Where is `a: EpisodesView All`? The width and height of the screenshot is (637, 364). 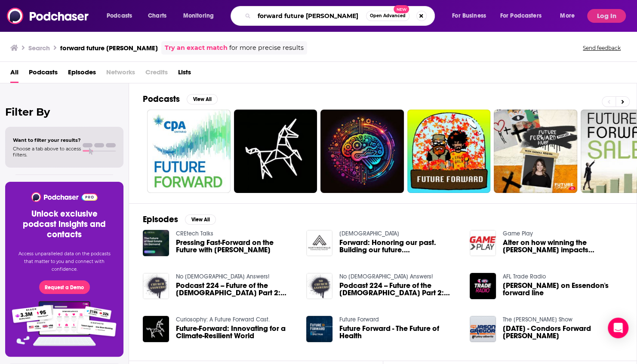 a: EpisodesView All is located at coordinates (179, 219).